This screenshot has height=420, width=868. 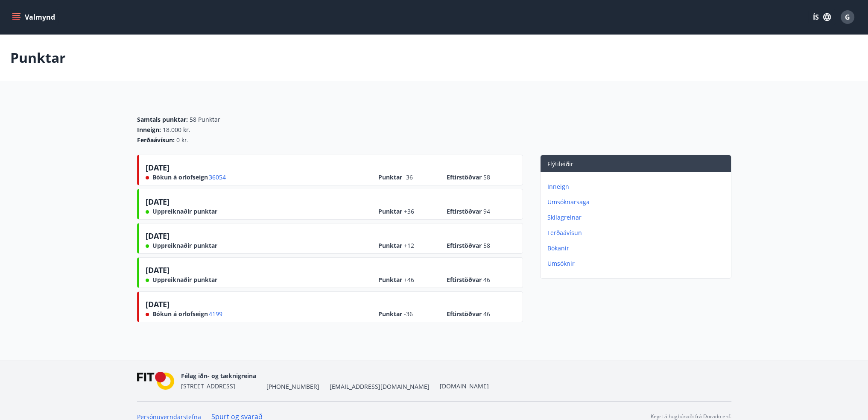 What do you see at coordinates (637, 218) in the screenshot?
I see `p: Skilagreinar` at bounding box center [637, 218].